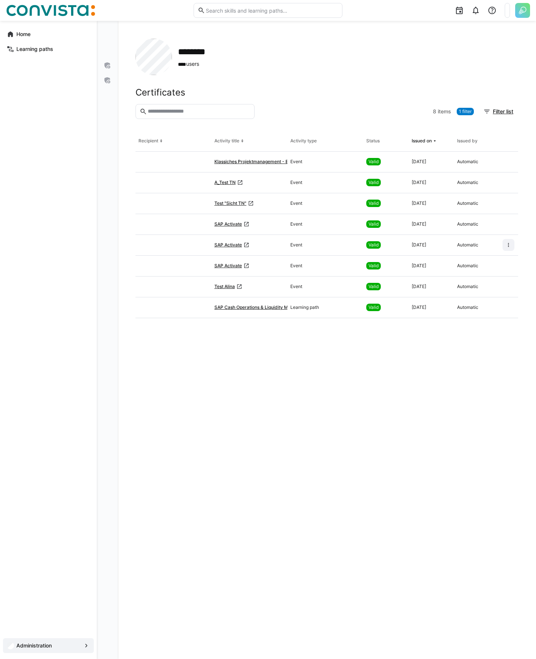 Image resolution: width=536 pixels, height=659 pixels. I want to click on a: Klassiches Projektmanagement - Essentials, so click(264, 162).